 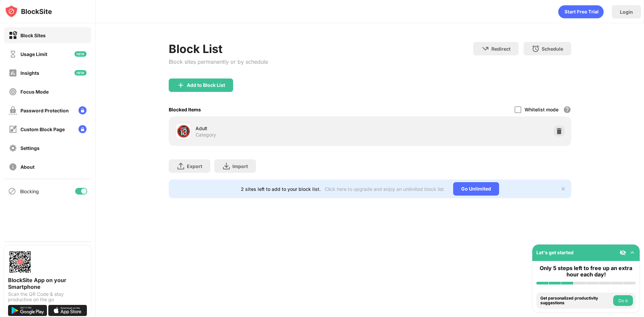 What do you see at coordinates (283, 128) in the screenshot?
I see `div: Adult` at bounding box center [283, 128].